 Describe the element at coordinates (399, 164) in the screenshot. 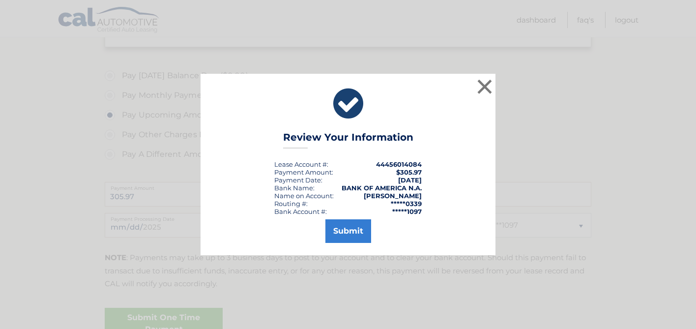

I see `strong: 44456014084` at that location.